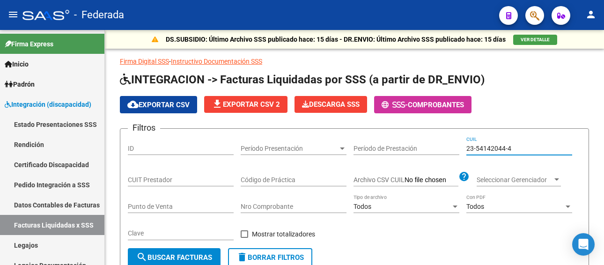  What do you see at coordinates (246, 104) in the screenshot?
I see `button: Exportar CSV 2` at bounding box center [246, 104].